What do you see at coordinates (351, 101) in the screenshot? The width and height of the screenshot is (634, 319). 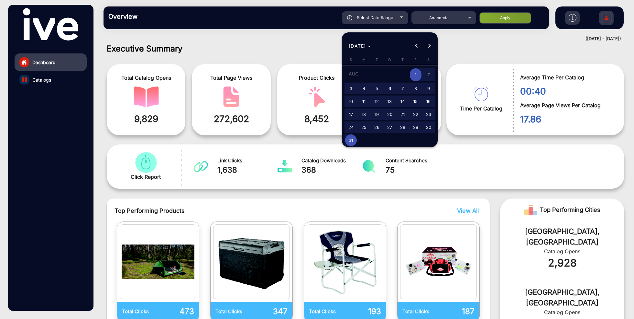 I see `span: 10` at bounding box center [351, 101].